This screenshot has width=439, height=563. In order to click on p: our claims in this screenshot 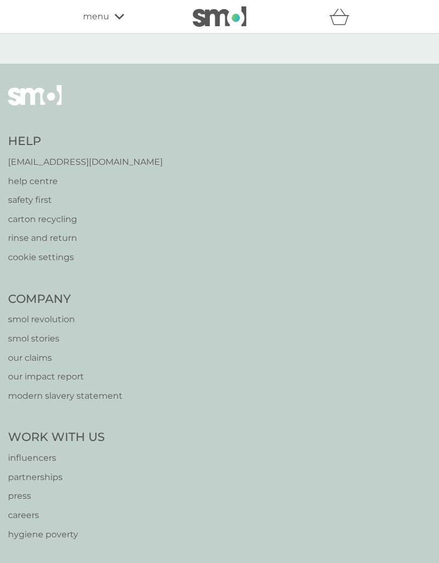, I will do `click(65, 358)`.